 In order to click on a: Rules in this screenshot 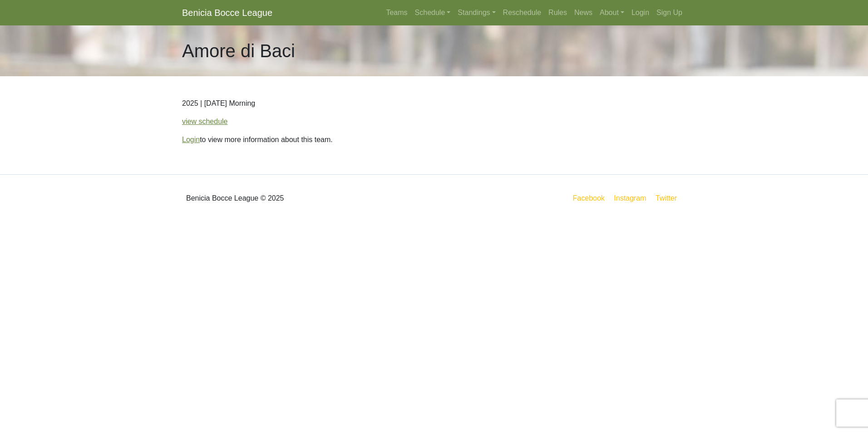, I will do `click(558, 13)`.